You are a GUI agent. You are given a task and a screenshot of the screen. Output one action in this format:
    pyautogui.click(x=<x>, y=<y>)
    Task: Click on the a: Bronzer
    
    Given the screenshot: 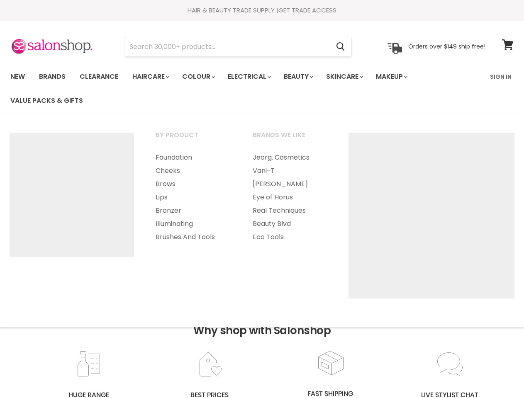 What is the action you would take?
    pyautogui.click(x=193, y=211)
    